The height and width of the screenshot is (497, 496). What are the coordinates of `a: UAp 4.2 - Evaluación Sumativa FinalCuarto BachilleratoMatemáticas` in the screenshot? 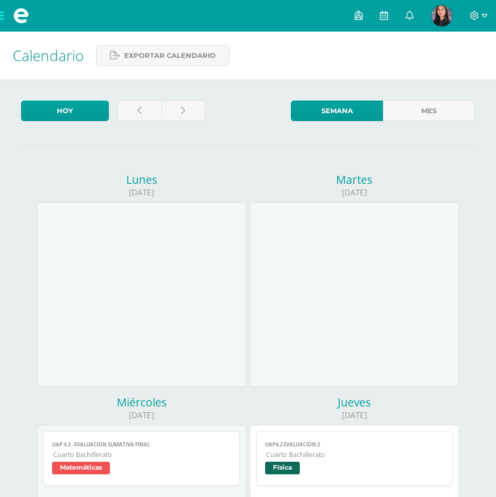 It's located at (142, 458).